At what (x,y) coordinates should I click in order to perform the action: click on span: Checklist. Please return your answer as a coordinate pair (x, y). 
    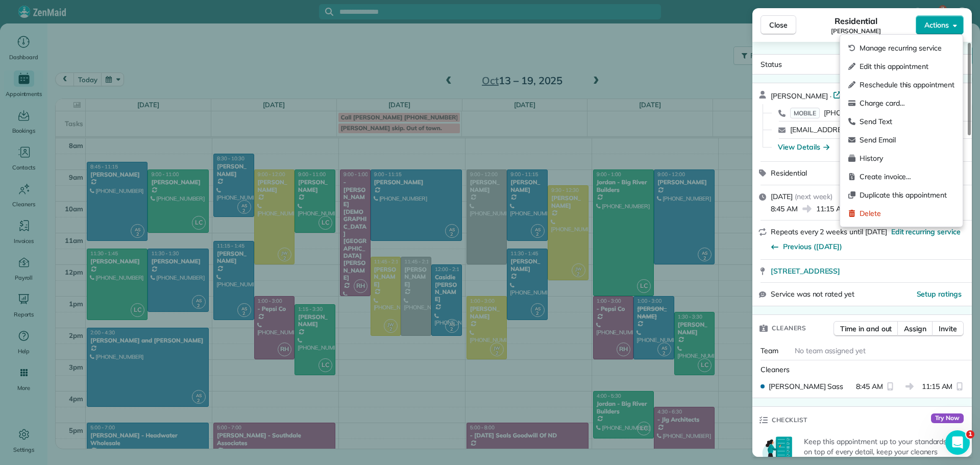
    Looking at the image, I should click on (790, 421).